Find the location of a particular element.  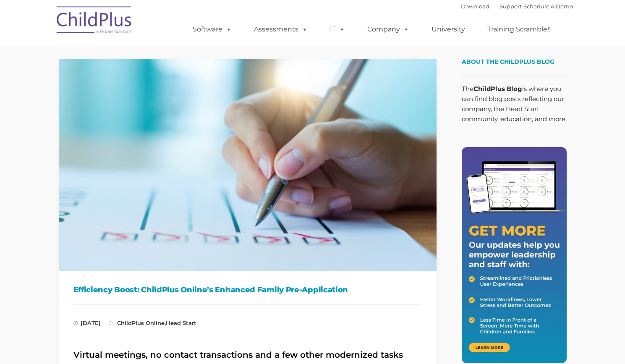

strong: ChildPlus Blog is located at coordinates (498, 88).